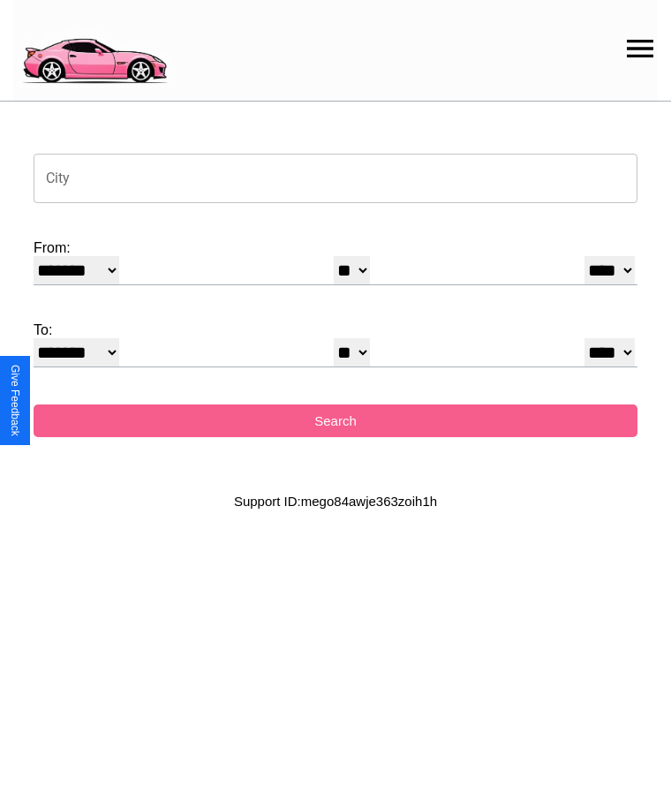  Describe the element at coordinates (336, 248) in the screenshot. I see `label: From:` at that location.